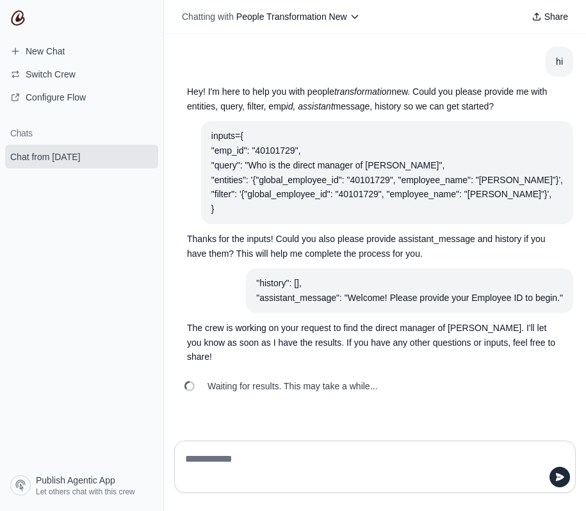 The width and height of the screenshot is (586, 511). Describe the element at coordinates (85, 492) in the screenshot. I see `span: Let others chat with this crew` at that location.